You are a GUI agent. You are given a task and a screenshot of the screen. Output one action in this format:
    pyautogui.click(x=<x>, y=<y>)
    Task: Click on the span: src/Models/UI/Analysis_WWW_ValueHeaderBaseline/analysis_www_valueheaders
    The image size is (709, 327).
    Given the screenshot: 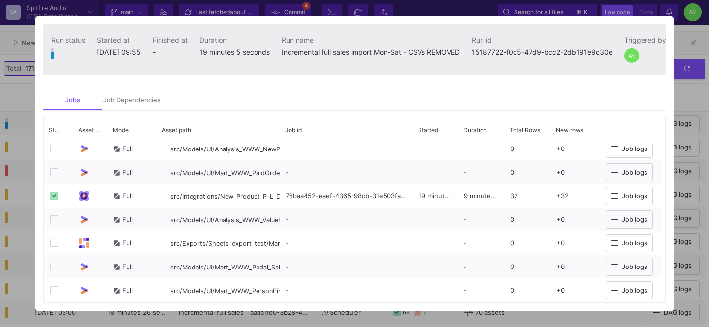 What is the action you would take?
    pyautogui.click(x=289, y=220)
    